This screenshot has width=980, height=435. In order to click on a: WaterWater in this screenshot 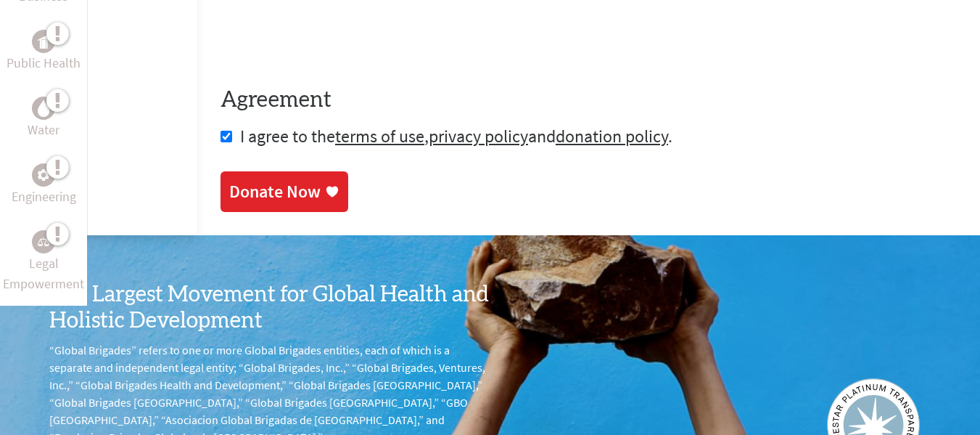, I will do `click(44, 118)`.